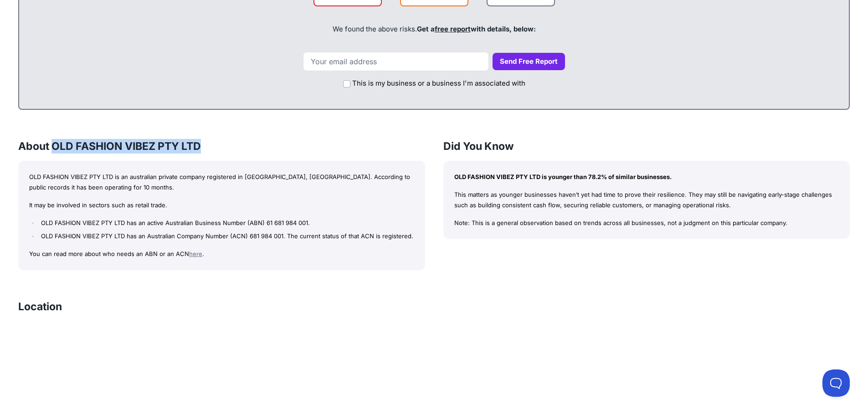  What do you see at coordinates (647, 223) in the screenshot?
I see `p: Note: This is a general observation based on trends across all businesses, not a judgment on this...` at bounding box center [647, 223].